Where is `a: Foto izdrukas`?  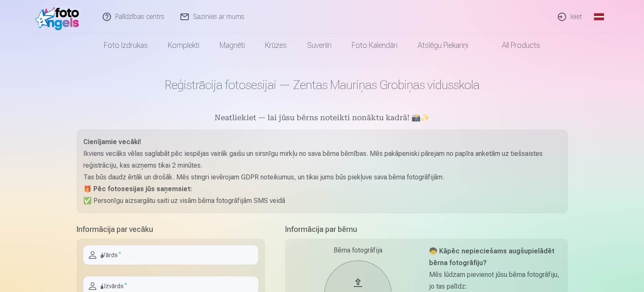 a: Foto izdrukas is located at coordinates (126, 45).